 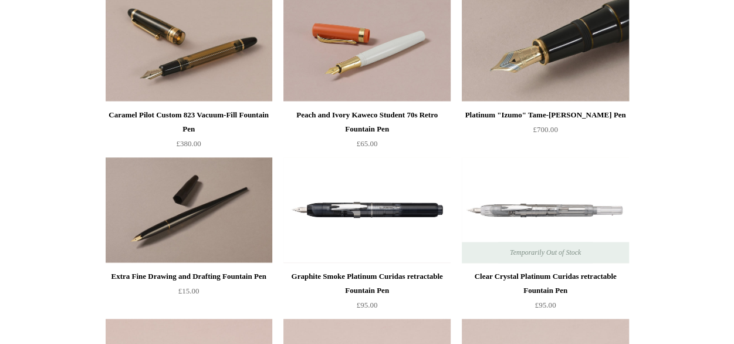 I want to click on span: £700.00, so click(x=545, y=129).